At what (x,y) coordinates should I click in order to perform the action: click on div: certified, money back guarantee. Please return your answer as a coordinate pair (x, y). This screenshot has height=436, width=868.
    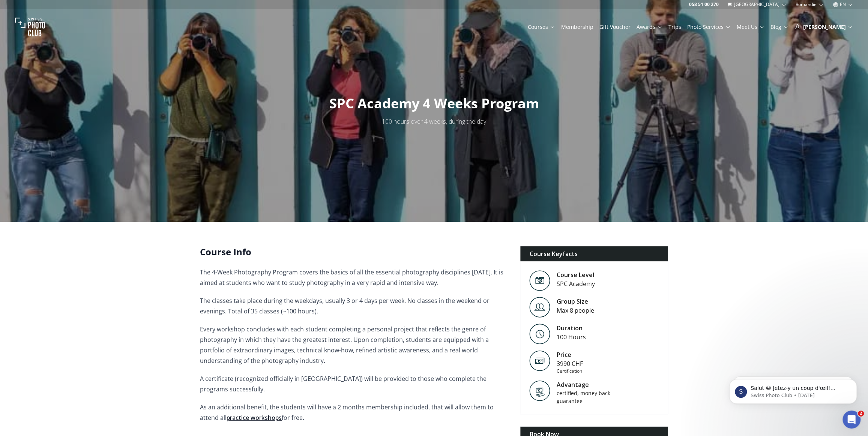
    Looking at the image, I should click on (588, 397).